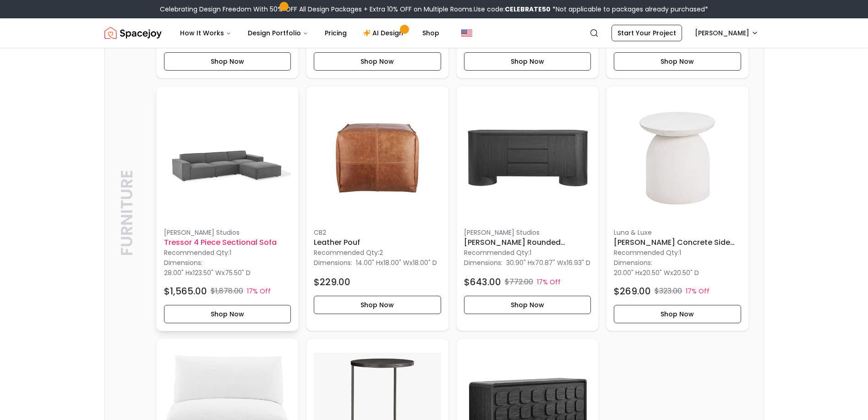  Describe the element at coordinates (377, 232) in the screenshot. I see `p: CB2` at that location.